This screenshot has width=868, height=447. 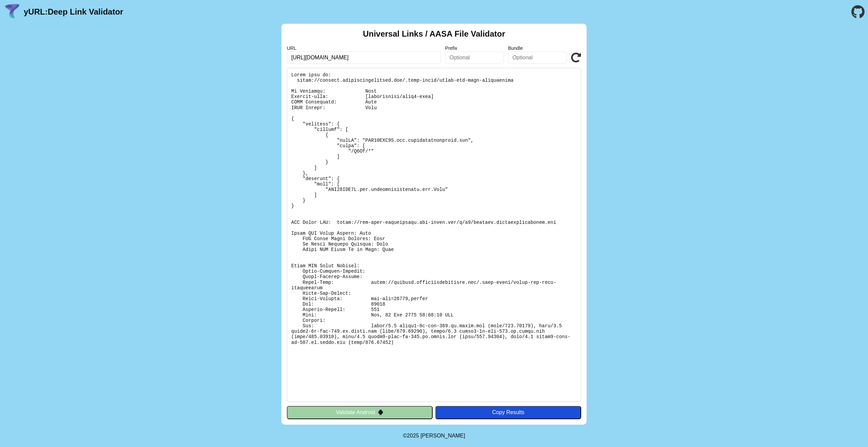 What do you see at coordinates (364, 48) in the screenshot?
I see `label: URL` at bounding box center [364, 48].